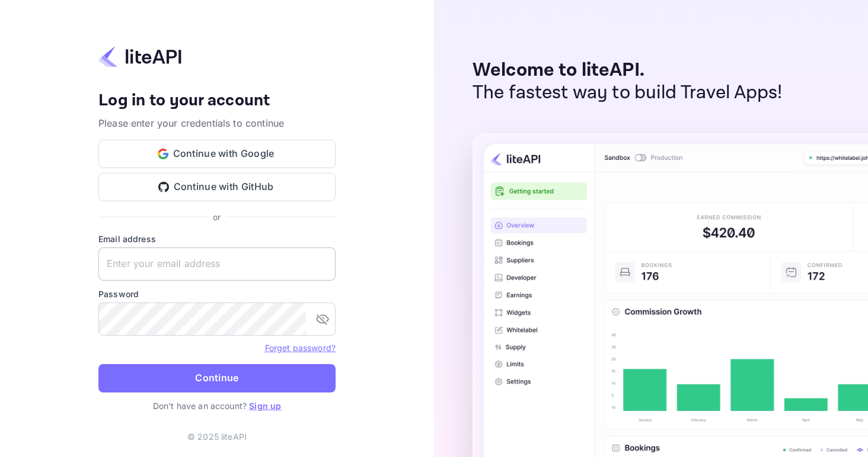  Describe the element at coordinates (217, 154) in the screenshot. I see `button: Continue with Google` at that location.